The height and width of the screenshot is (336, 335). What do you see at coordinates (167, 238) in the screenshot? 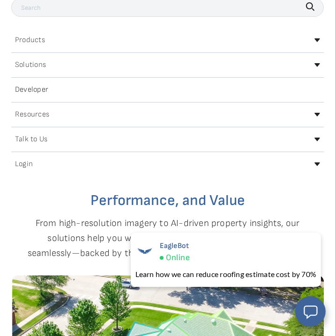
I see `p: From high-resolution imagery to AI-driven property insights, our solutions help you work smarter,...` at bounding box center [167, 238].